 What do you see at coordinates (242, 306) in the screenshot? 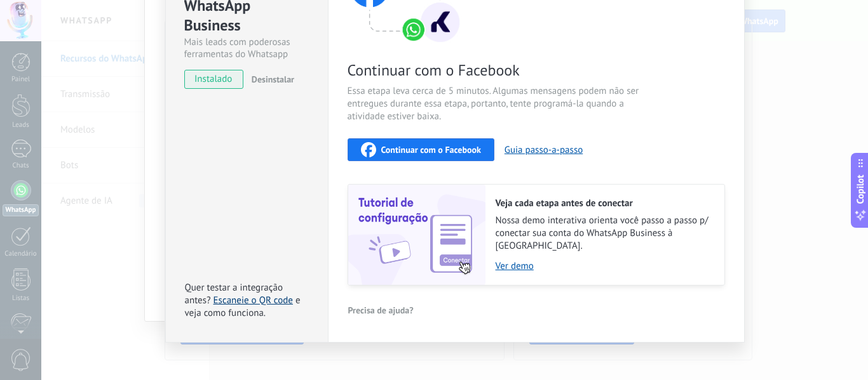
I see `span: e veja como funciona.` at bounding box center [242, 306].